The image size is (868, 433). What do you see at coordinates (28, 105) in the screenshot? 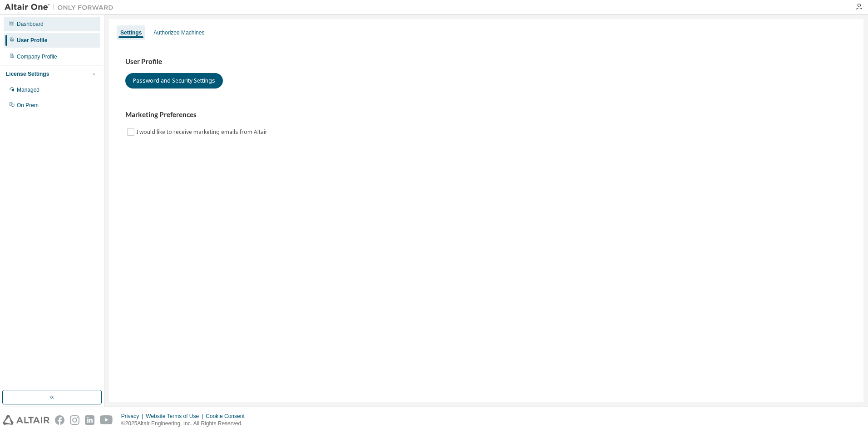
I see `div: On Prem` at bounding box center [28, 105].